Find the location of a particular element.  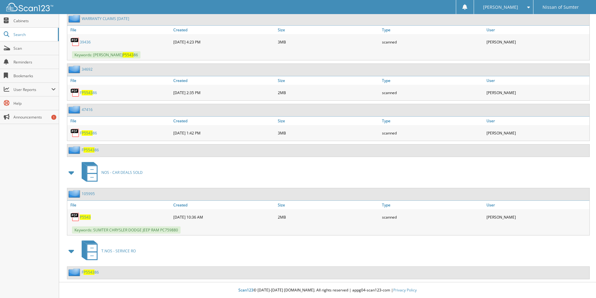

a: 47416 is located at coordinates (87, 110).